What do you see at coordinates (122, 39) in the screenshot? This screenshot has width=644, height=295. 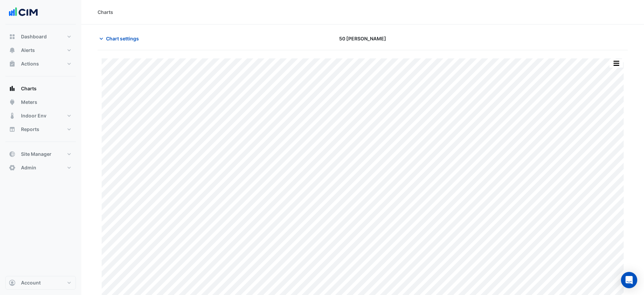 I see `span: Chart settings` at bounding box center [122, 39].